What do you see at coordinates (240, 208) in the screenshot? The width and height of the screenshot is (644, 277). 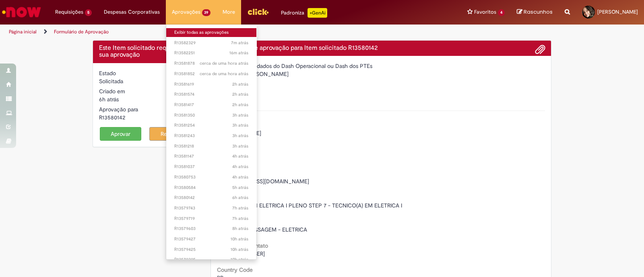 I see `time: 30/09/2025 08:35:32` at bounding box center [240, 208].